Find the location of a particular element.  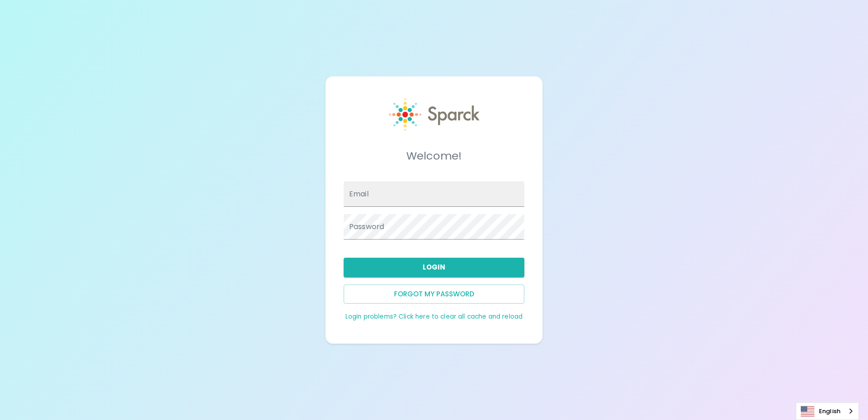

a: Login problems? Click here to clear all cache and reload is located at coordinates (434, 316).